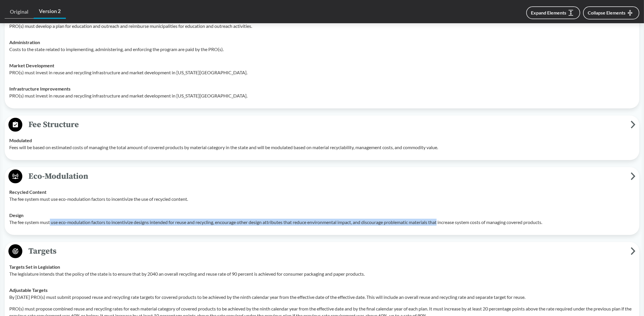 This screenshot has height=316, width=644. Describe the element at coordinates (25, 42) in the screenshot. I see `strong: Administration` at that location.